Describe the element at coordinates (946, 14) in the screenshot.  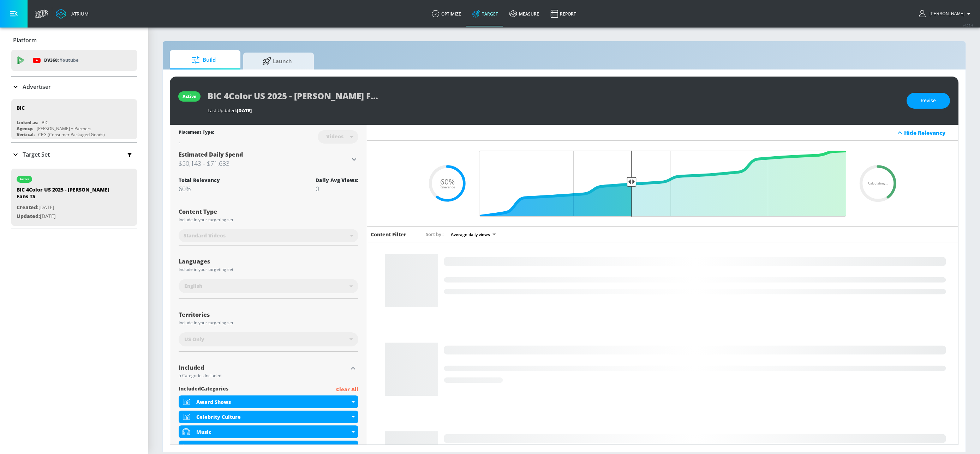
I see `span: login as: ashley.jan@zefr.com` at that location.